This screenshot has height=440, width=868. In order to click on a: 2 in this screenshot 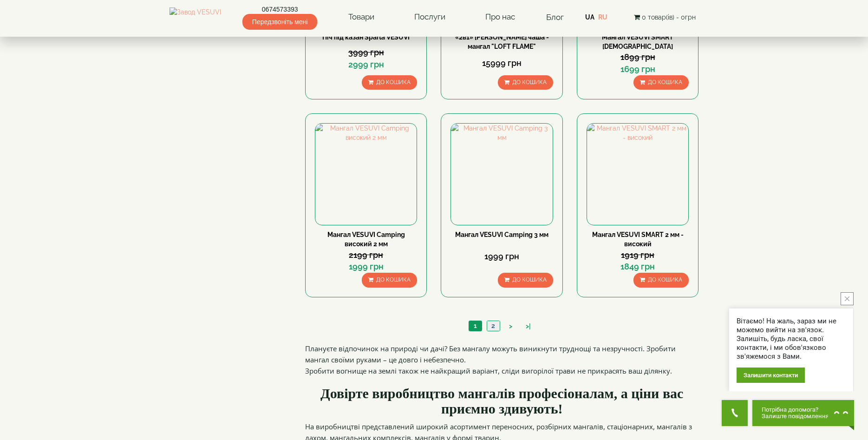, I will do `click(493, 326)`.